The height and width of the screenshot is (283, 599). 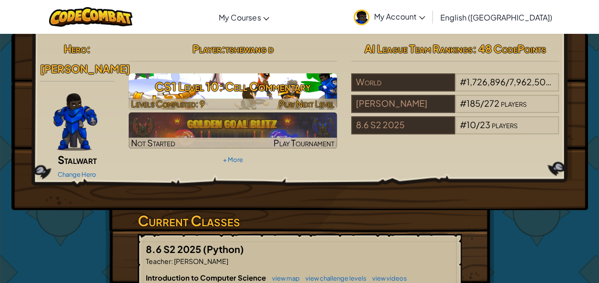 What do you see at coordinates (389, 17) in the screenshot?
I see `a: My Account` at bounding box center [389, 17].